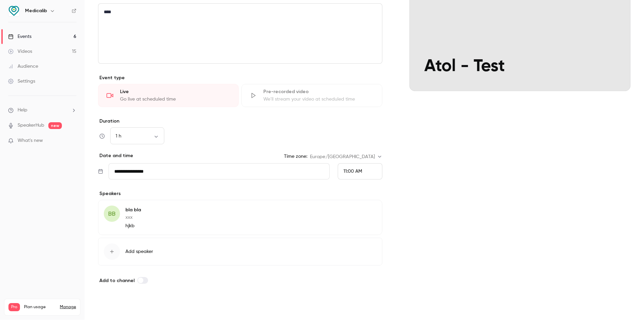 Image resolution: width=644 pixels, height=320 pixels. Describe the element at coordinates (31, 126) in the screenshot. I see `a: SpeakerHub` at that location.